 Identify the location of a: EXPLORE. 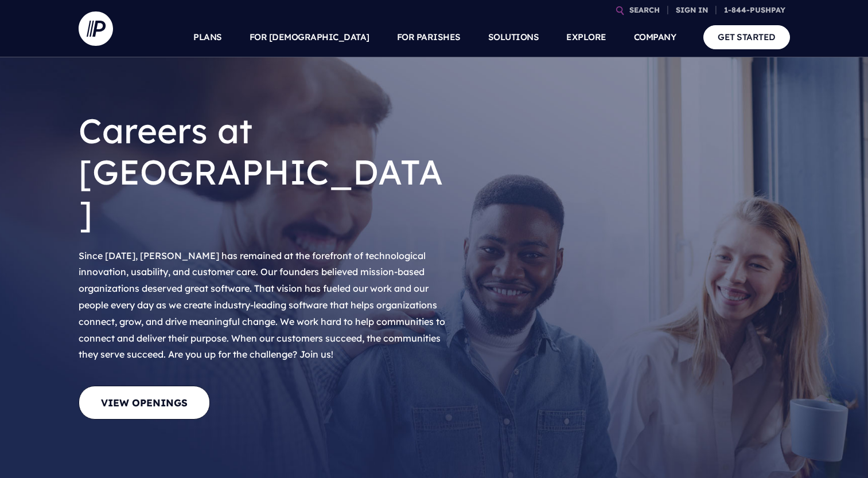
(586, 37).